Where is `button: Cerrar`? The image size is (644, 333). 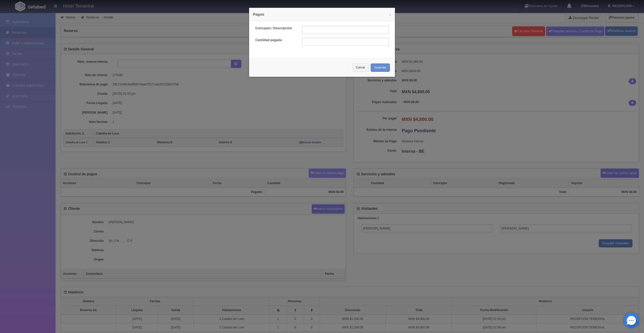 button: Cerrar is located at coordinates (360, 68).